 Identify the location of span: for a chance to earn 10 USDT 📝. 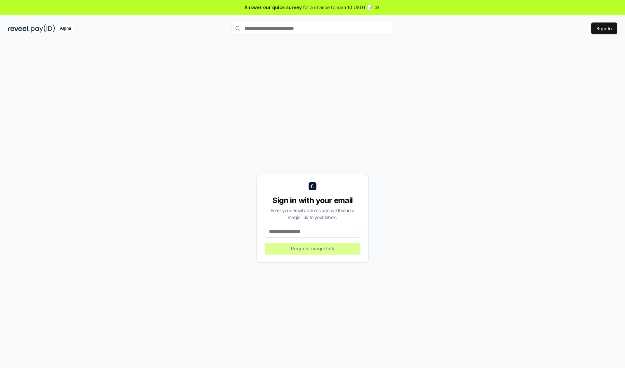
(338, 7).